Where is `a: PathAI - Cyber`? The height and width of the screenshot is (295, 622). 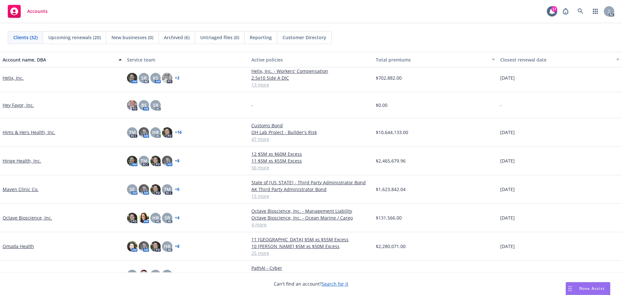 a: PathAI - Cyber is located at coordinates (311, 268).